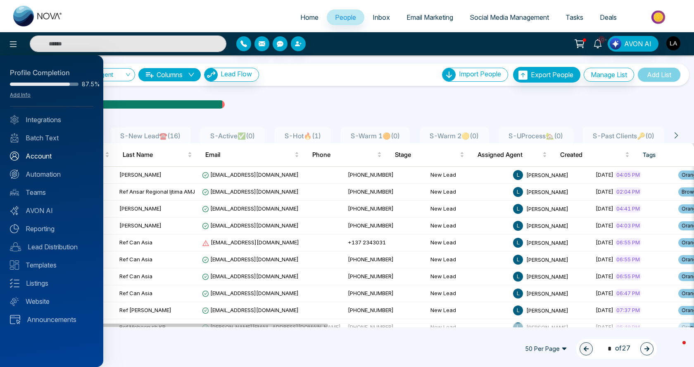 This screenshot has height=367, width=694. Describe the element at coordinates (14, 120) in the screenshot. I see `img: Integrated.svg` at that location.